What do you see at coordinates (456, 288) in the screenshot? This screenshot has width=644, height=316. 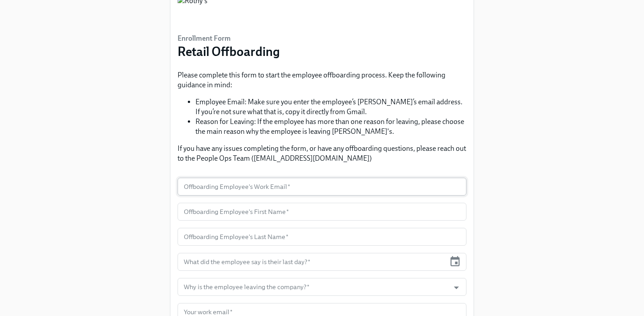 I see `button: Open` at bounding box center [456, 288].